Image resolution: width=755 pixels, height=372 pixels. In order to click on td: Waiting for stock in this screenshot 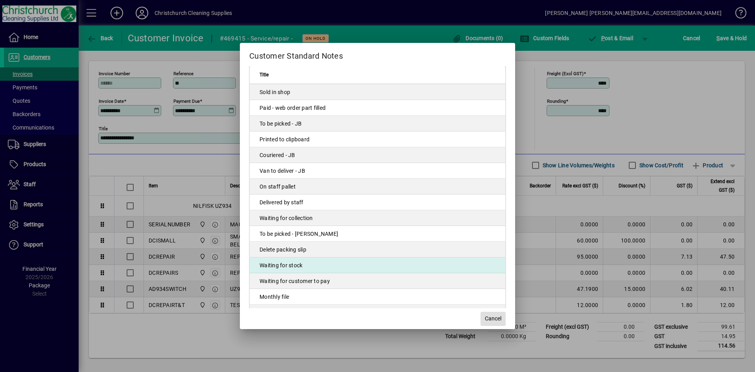, I will do `click(377, 265)`.